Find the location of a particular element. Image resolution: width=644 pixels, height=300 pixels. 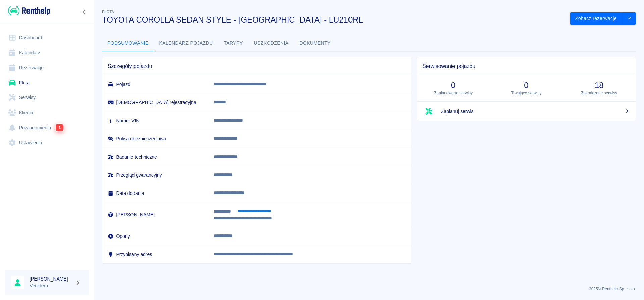

button: Taryfy is located at coordinates (233, 43).